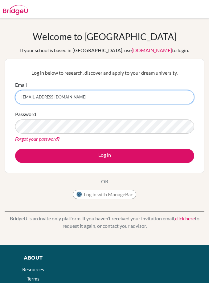  Describe the element at coordinates (33, 279) in the screenshot. I see `a: Terms` at that location.